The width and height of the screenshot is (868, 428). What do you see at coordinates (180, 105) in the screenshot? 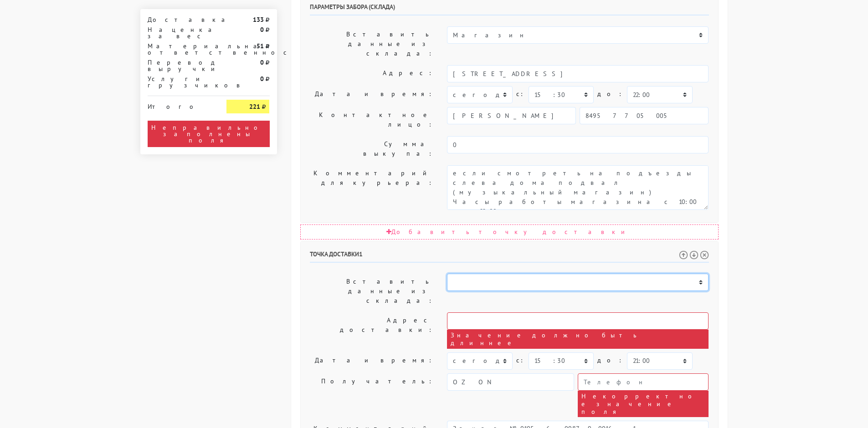
I see `div: Итого` at bounding box center [180, 105].